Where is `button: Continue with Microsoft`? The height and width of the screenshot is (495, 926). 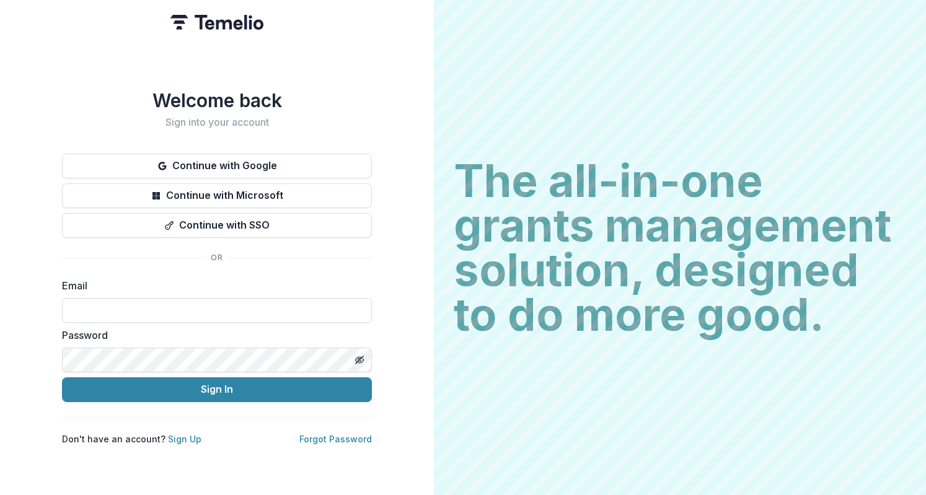
button: Continue with Microsoft is located at coordinates (217, 196).